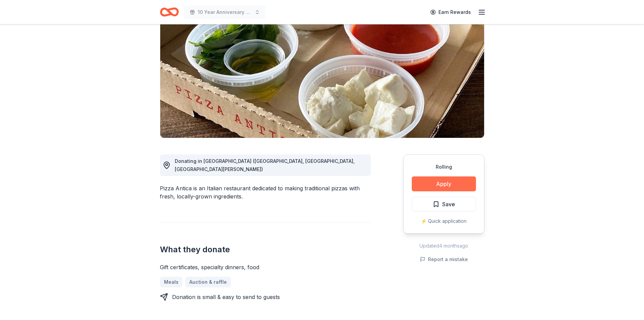  I want to click on a: Meals, so click(171, 282).